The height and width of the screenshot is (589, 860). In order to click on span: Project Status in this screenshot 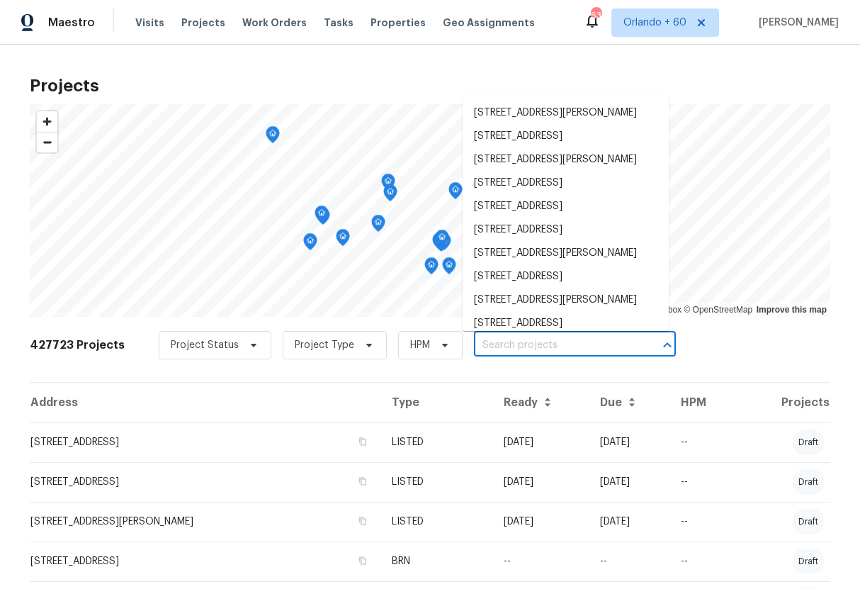, I will do `click(205, 345)`.